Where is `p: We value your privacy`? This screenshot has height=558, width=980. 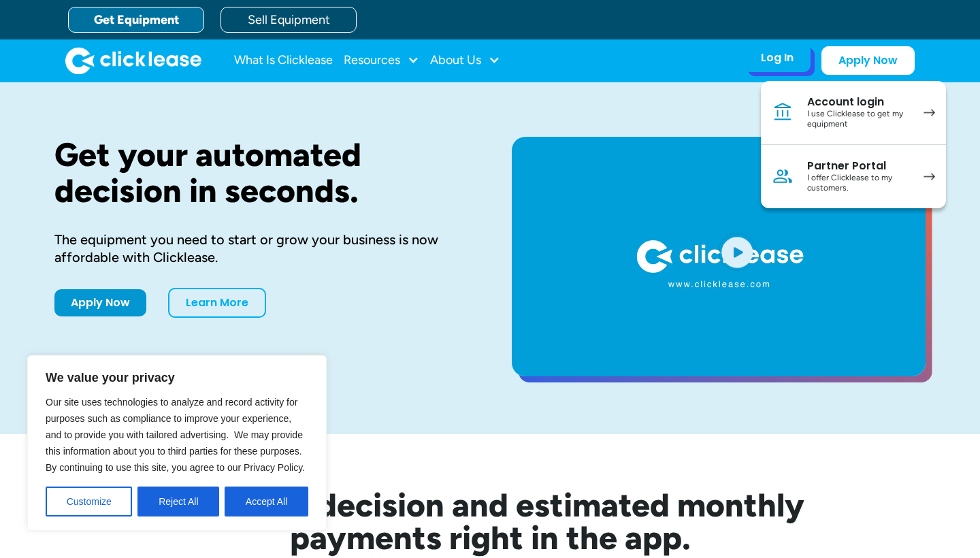 p: We value your privacy is located at coordinates (177, 377).